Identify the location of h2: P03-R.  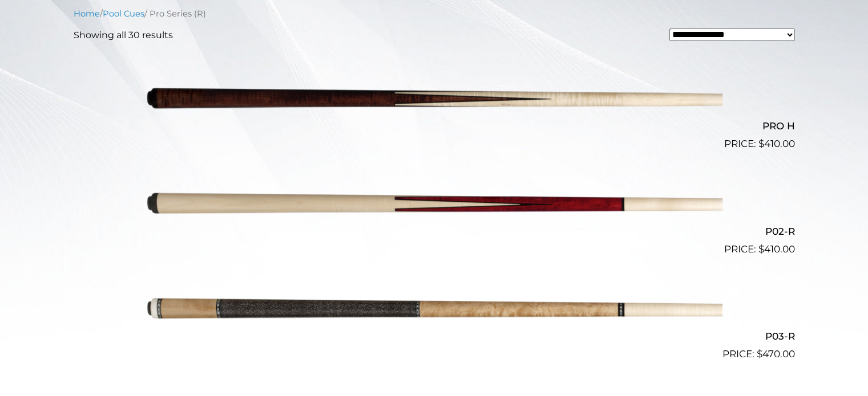
(434, 336).